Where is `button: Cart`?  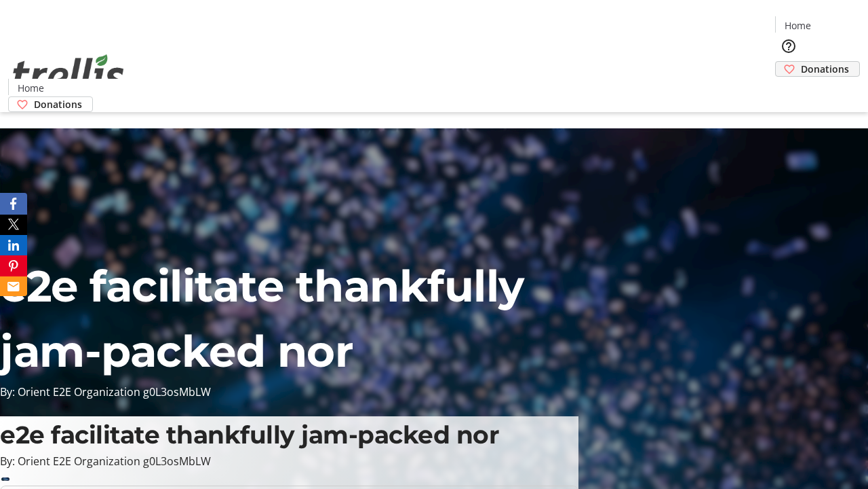 button: Cart is located at coordinates (789, 90).